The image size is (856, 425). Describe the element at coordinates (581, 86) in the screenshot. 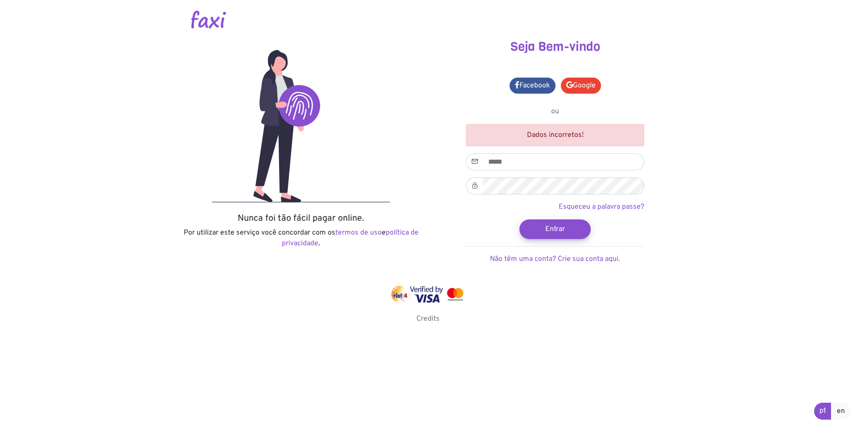

I see `a: Google` at that location.